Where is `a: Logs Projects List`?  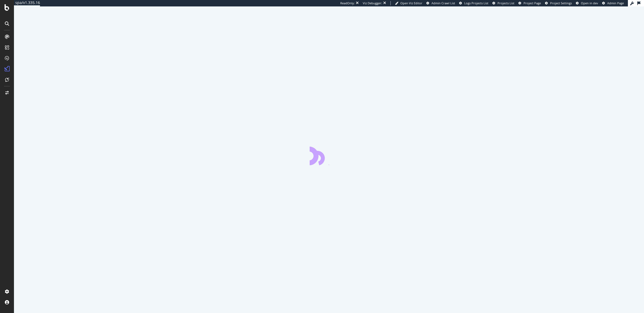 a: Logs Projects List is located at coordinates (473, 3).